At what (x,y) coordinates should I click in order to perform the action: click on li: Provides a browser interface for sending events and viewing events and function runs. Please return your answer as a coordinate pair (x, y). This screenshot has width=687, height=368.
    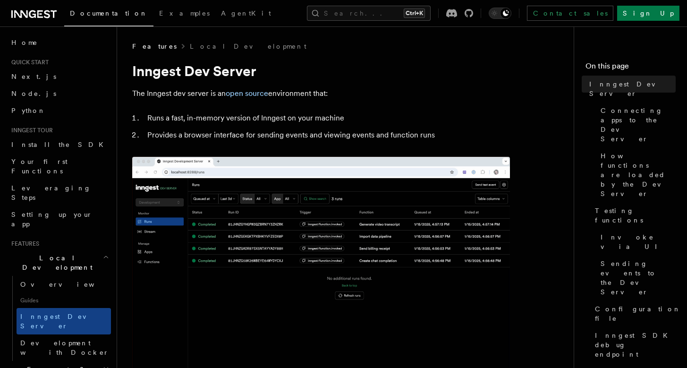
    Looking at the image, I should click on (327, 135).